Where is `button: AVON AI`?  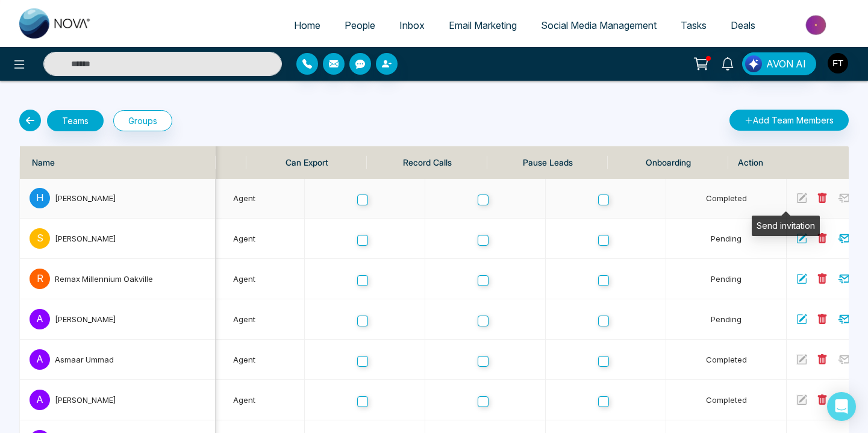 button: AVON AI is located at coordinates (779, 64).